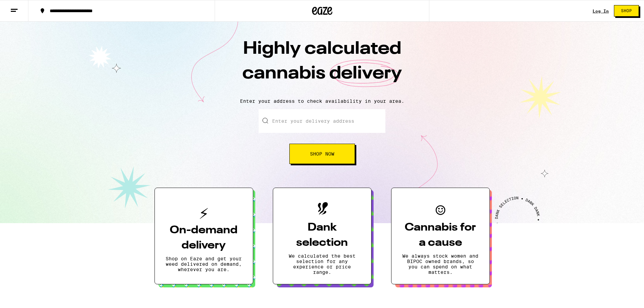 The image size is (644, 308). Describe the element at coordinates (440, 236) in the screenshot. I see `button: Cannabis for a causeWe always stock women and BIPOC owned brands, so you can spend on what matters.` at that location.